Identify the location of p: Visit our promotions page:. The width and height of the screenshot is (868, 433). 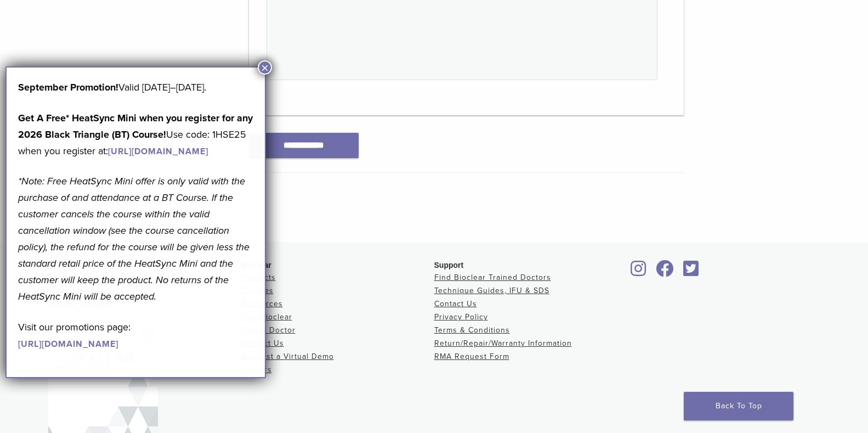
(135, 335).